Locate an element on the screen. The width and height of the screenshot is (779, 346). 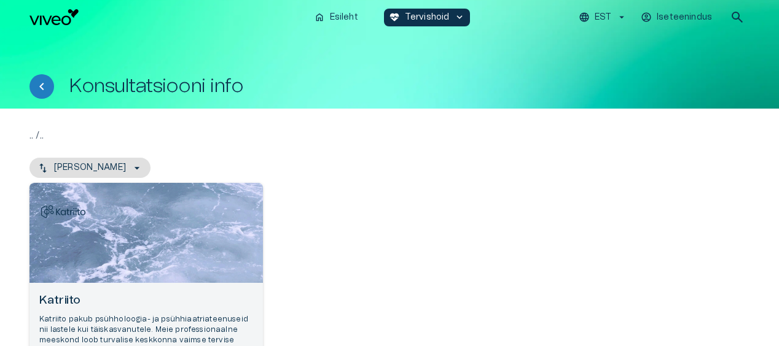
span: search is located at coordinates (737, 17).